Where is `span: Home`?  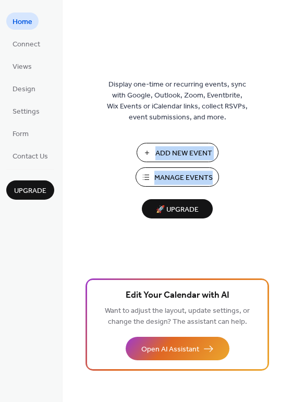
span: Home is located at coordinates (22, 22).